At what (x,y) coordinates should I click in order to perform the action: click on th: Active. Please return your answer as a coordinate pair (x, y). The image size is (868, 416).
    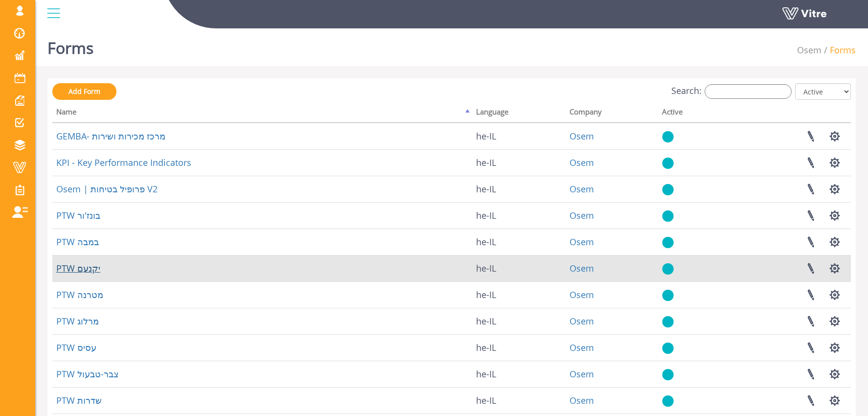
    Looking at the image, I should click on (691, 114).